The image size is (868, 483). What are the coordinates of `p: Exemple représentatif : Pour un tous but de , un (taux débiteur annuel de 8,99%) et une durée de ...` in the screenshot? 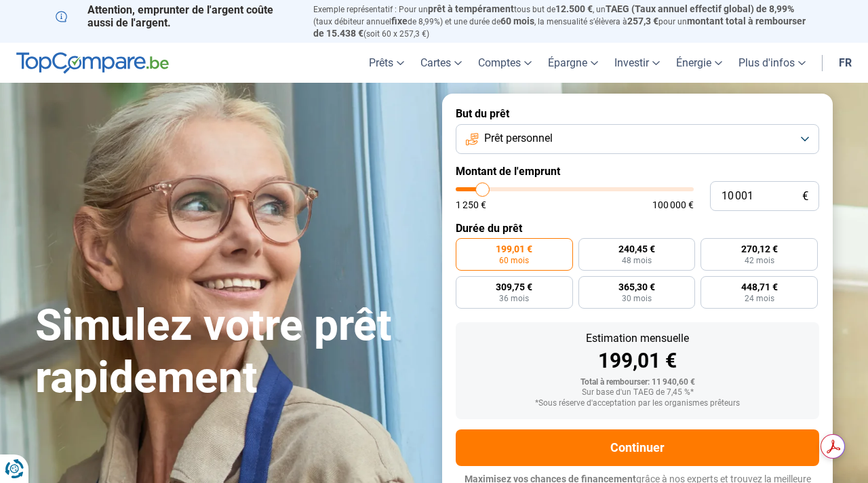 It's located at (563, 21).